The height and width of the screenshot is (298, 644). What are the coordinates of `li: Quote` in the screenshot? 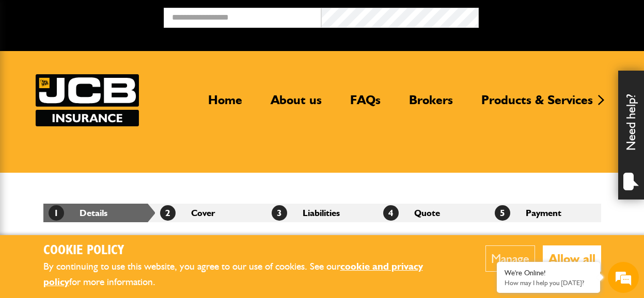 It's located at (434, 213).